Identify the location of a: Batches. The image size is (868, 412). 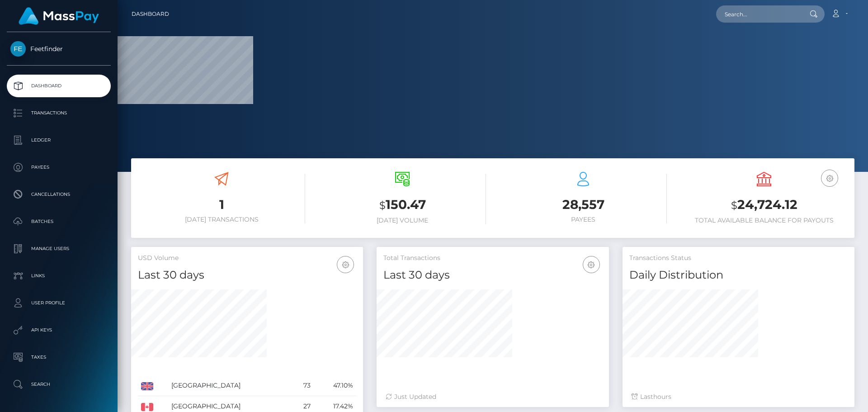
(59, 222).